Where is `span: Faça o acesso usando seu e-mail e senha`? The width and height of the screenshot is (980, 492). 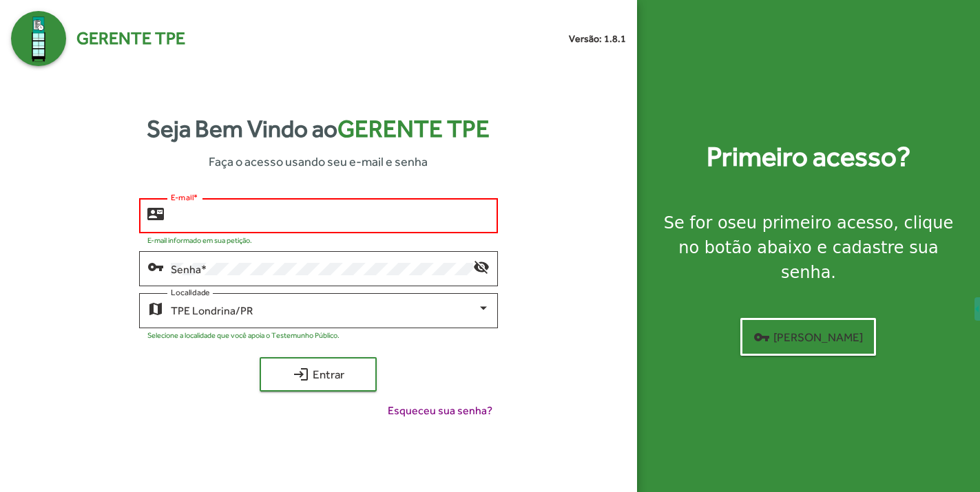 span: Faça o acesso usando seu e-mail e senha is located at coordinates (318, 161).